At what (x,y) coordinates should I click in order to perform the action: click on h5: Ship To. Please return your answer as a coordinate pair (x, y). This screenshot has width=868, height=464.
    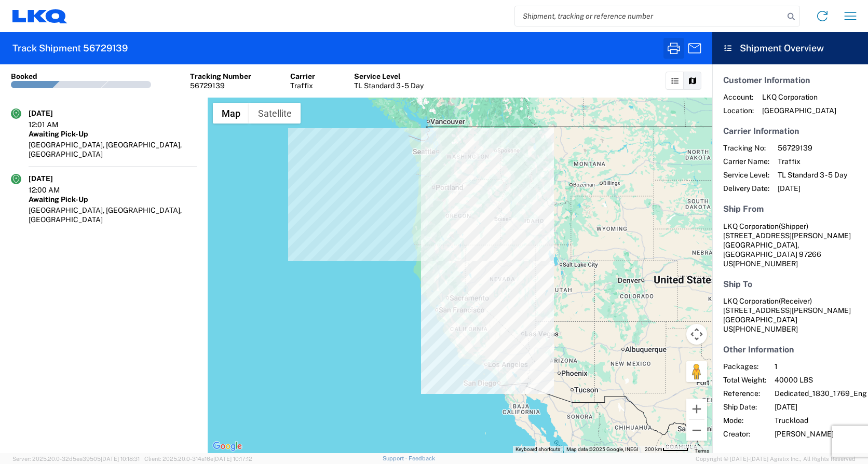
    Looking at the image, I should click on (790, 284).